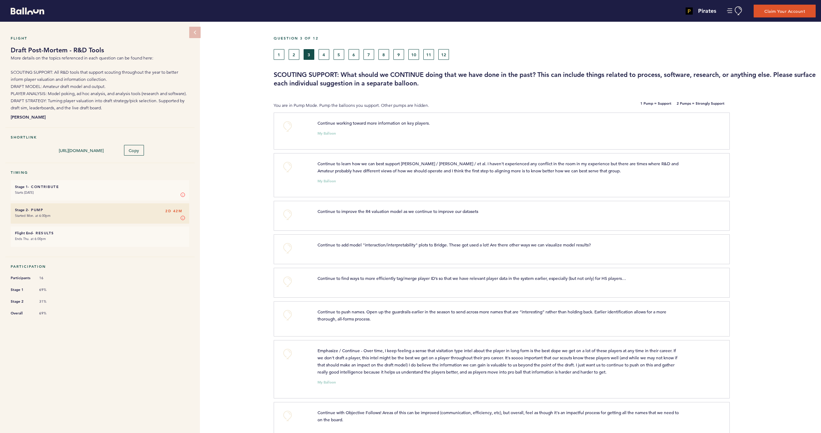 The width and height of the screenshot is (821, 433). What do you see at coordinates (30, 239) in the screenshot?
I see `time: Ends Thu. at 6:00pm` at bounding box center [30, 239].